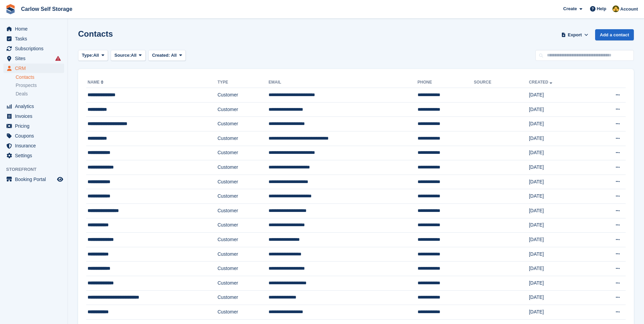  What do you see at coordinates (40, 93) in the screenshot?
I see `a: Deals` at bounding box center [40, 93].